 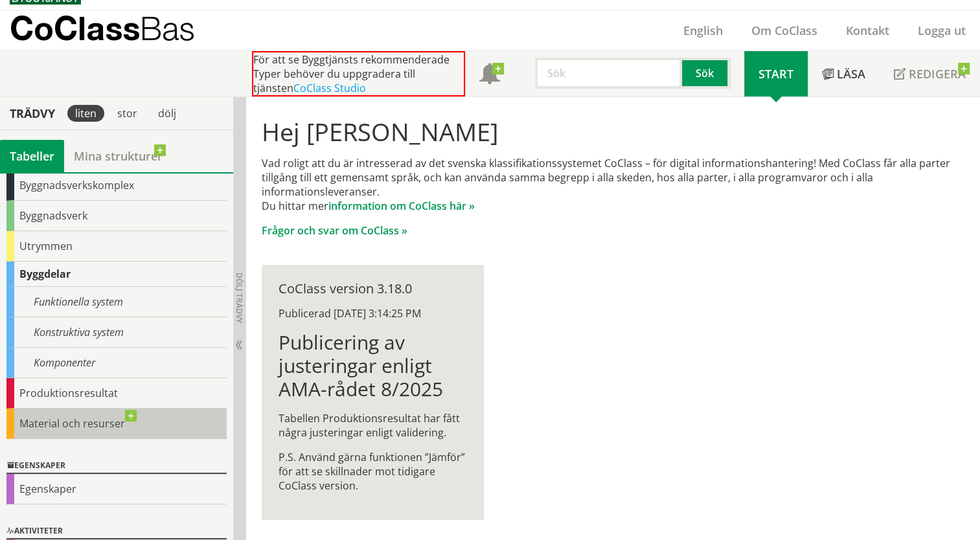 I want to click on span: Notifikationer, so click(x=490, y=75).